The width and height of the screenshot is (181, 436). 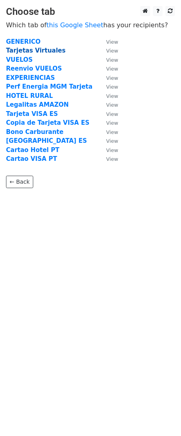 What do you see at coordinates (37, 105) in the screenshot?
I see `strong: Legalitas AMAZON` at bounding box center [37, 105].